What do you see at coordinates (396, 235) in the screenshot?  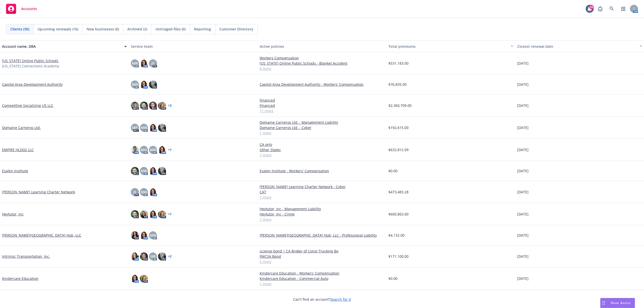 I see `span: $4,132.00` at bounding box center [396, 235].